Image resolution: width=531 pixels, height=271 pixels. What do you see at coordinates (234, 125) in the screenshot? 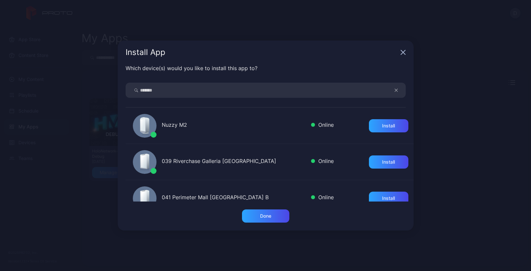
I see `div: Nuzzy M2` at bounding box center [234, 125].